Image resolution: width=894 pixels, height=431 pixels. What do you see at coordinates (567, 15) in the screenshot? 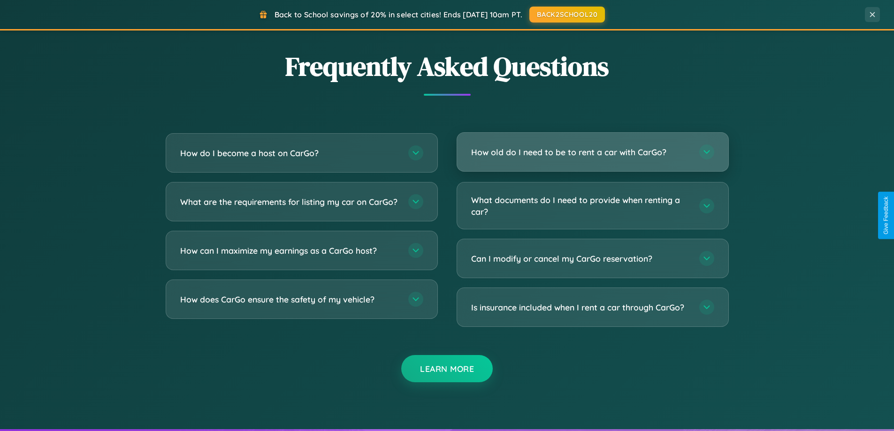
I see `button: BACK2SCHOOL20` at bounding box center [567, 15].